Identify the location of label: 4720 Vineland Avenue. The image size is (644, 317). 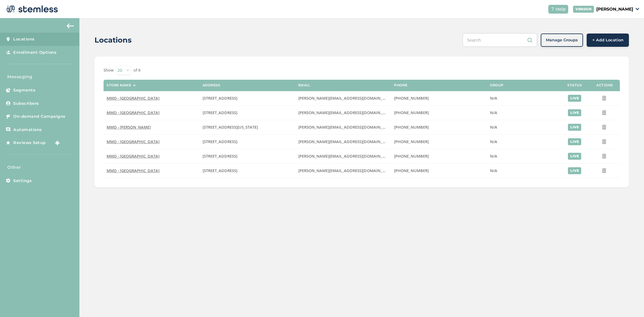
(247, 142).